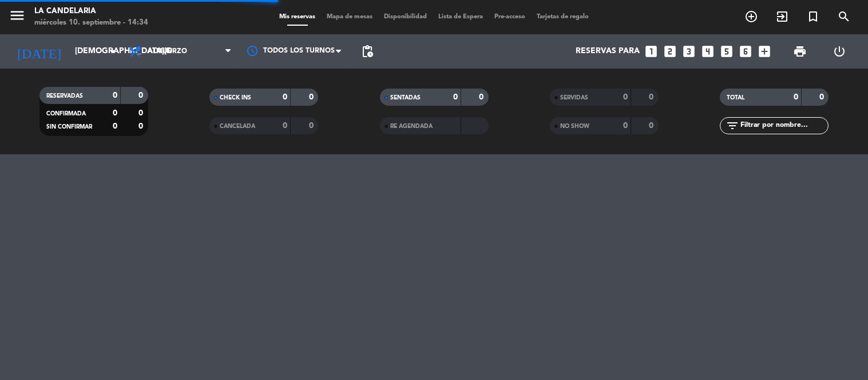 This screenshot has height=380, width=868. What do you see at coordinates (574, 126) in the screenshot?
I see `span: NO SHOW` at bounding box center [574, 126].